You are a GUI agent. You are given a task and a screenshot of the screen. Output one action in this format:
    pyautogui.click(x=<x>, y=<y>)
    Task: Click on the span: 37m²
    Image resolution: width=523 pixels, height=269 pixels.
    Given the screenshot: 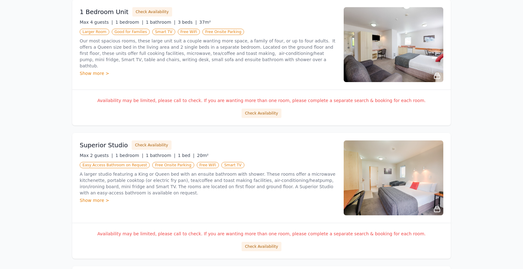 What is the action you would take?
    pyautogui.click(x=205, y=22)
    